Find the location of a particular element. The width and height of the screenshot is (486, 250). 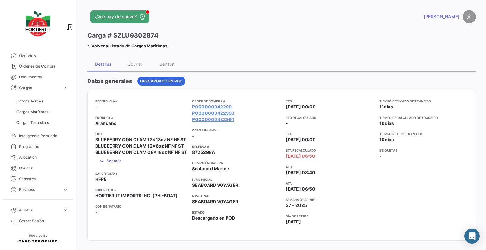

div: Open Intercom Messenger is located at coordinates (472, 236).